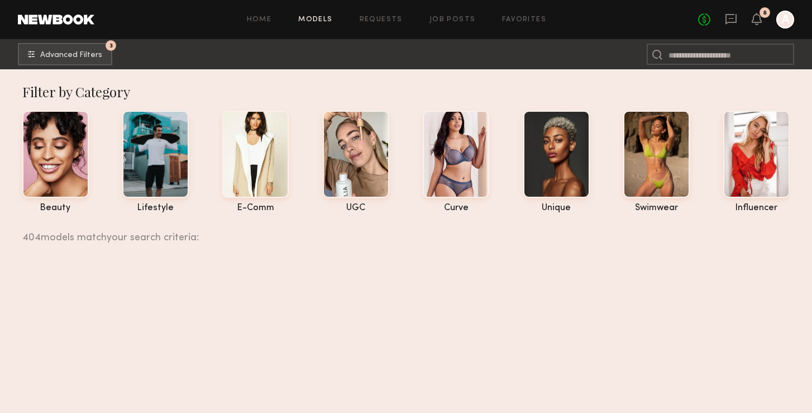  What do you see at coordinates (406, 92) in the screenshot?
I see `div: Filter by Category` at bounding box center [406, 92].